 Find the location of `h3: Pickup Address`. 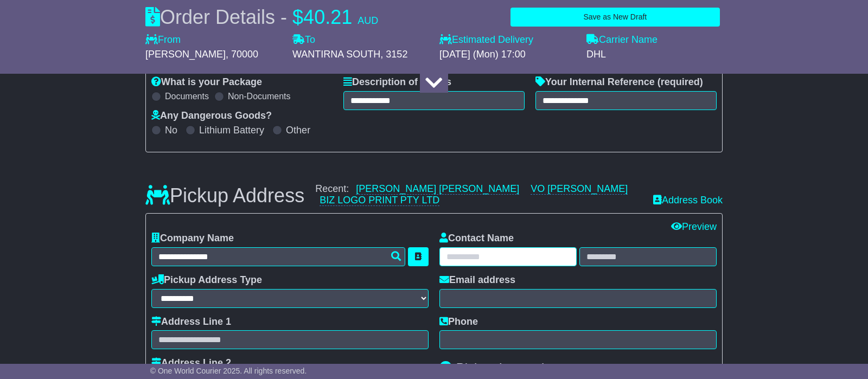

h3: Pickup Address is located at coordinates (225, 196).